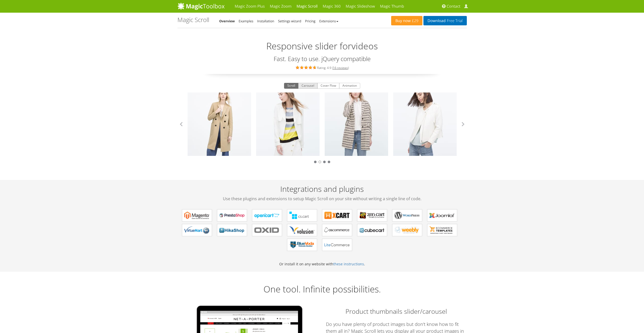 The height and width of the screenshot is (333, 644). What do you see at coordinates (322, 289) in the screenshot?
I see `h2: One tool. Infinite possibilities.` at bounding box center [322, 289].